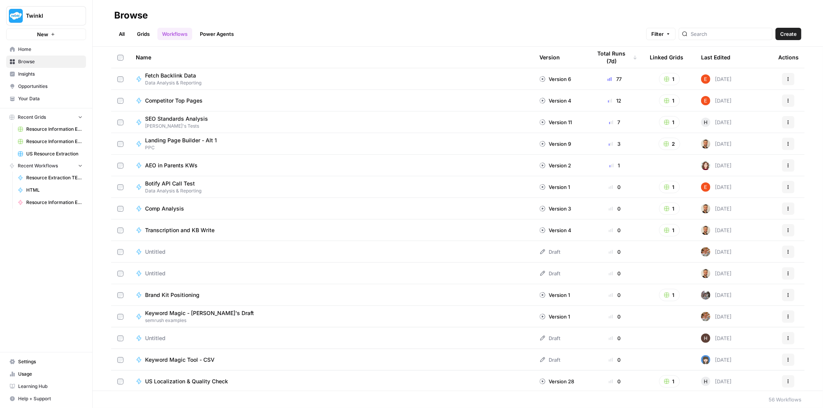  I want to click on div: Name, so click(331, 57).